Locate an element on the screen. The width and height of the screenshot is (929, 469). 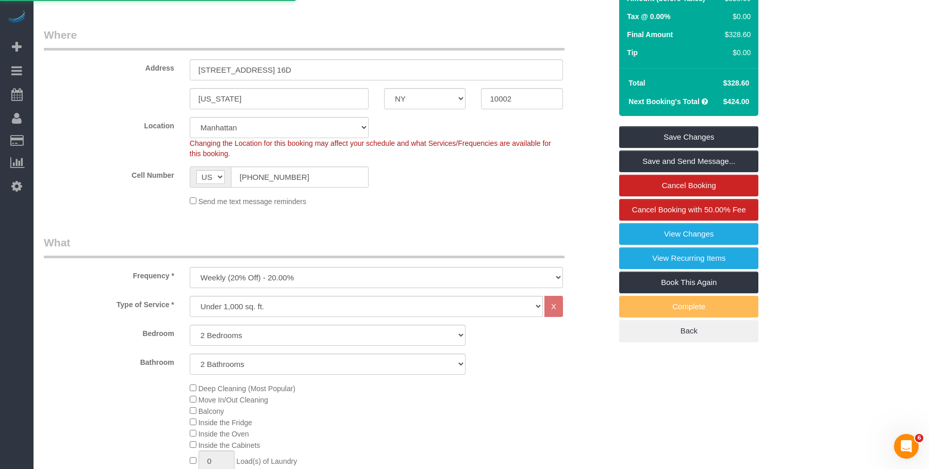
a: Book This Again is located at coordinates (689, 283).